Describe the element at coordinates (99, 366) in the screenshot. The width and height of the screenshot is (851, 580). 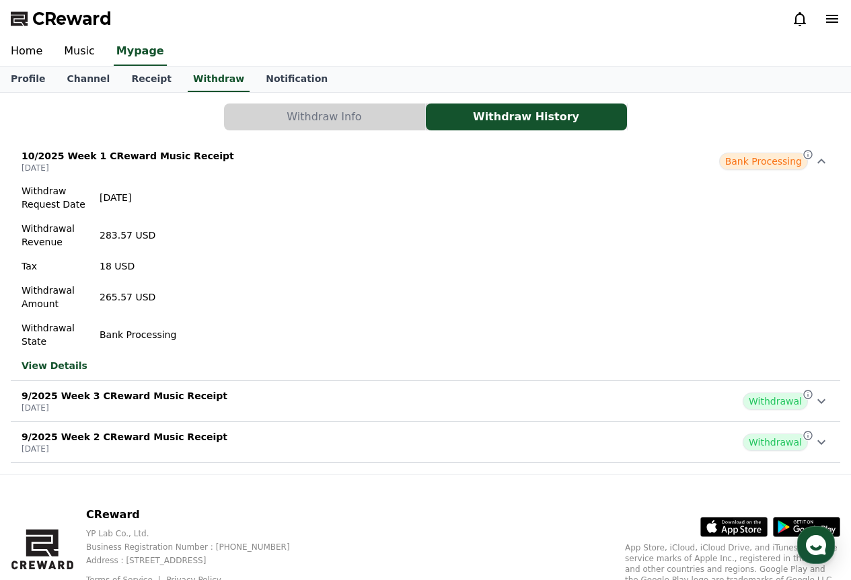
I see `a: View Details` at that location.